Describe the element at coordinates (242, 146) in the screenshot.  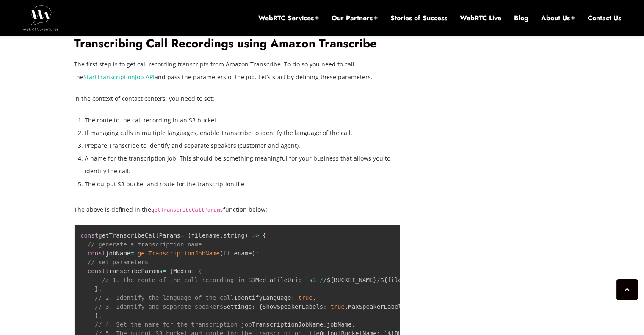
I see `li: Prepare Transcribe to identify and separate speakers (customer and agent).` at that location.